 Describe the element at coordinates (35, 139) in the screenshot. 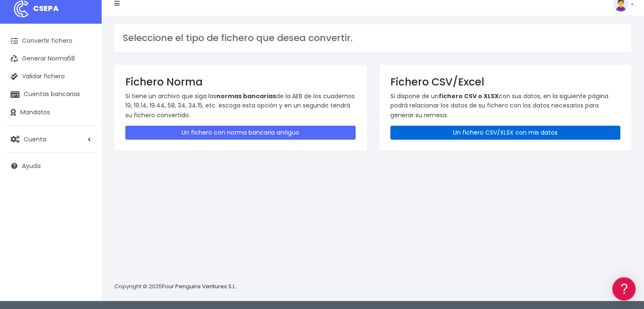

I see `span: Cuenta` at that location.